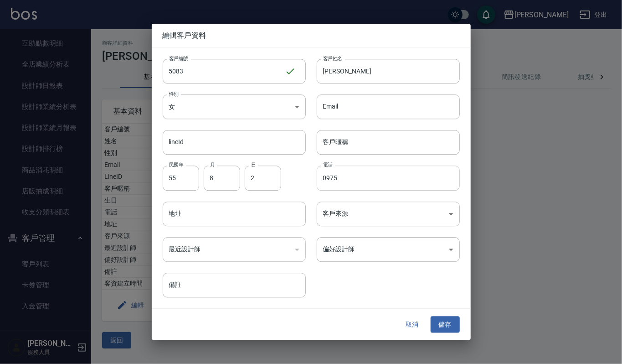 The height and width of the screenshot is (364, 622). I want to click on label: 電話, so click(328, 165).